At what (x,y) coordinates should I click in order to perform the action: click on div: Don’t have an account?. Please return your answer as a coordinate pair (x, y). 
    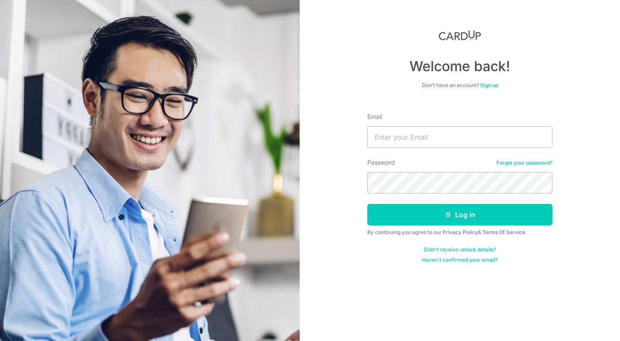
    Looking at the image, I should click on (460, 85).